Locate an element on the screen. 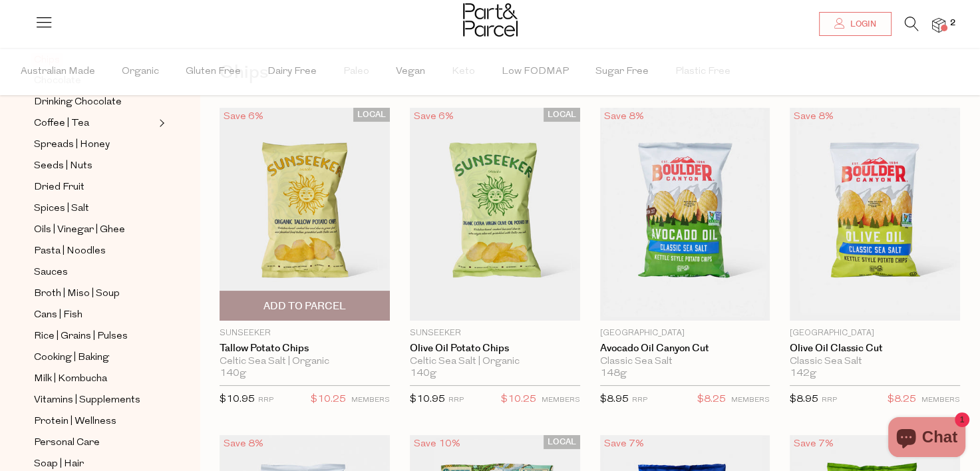 The image size is (980, 471). span: Sugar Free is located at coordinates (622, 72).